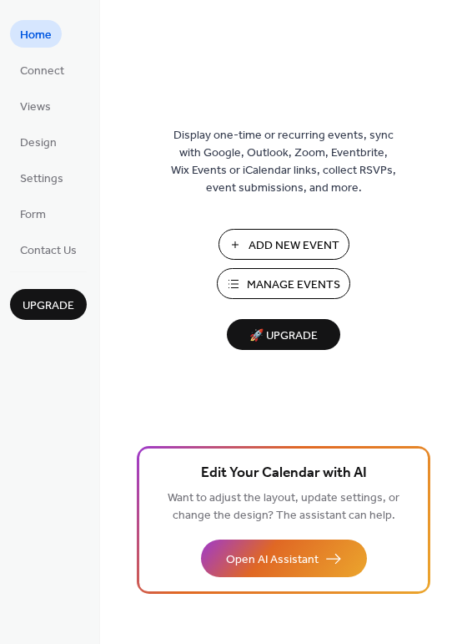 Image resolution: width=467 pixels, height=644 pixels. Describe the element at coordinates (294, 245) in the screenshot. I see `span: Add New Event` at that location.